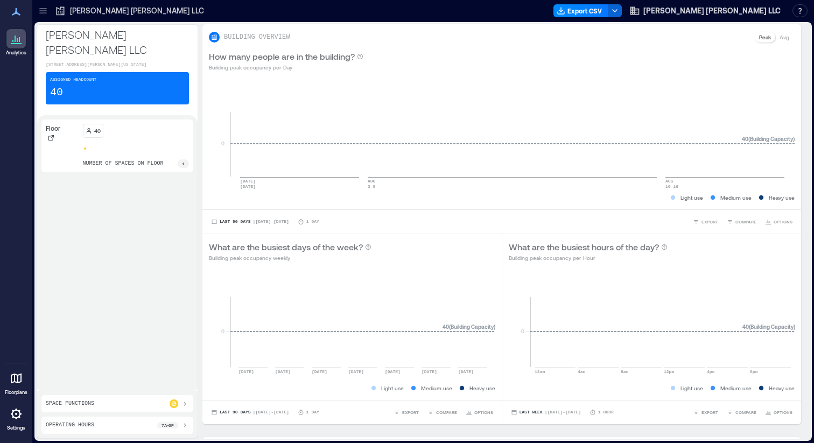 Image resolution: width=814 pixels, height=443 pixels. Describe the element at coordinates (70, 425) in the screenshot. I see `p: Operating Hours` at that location.